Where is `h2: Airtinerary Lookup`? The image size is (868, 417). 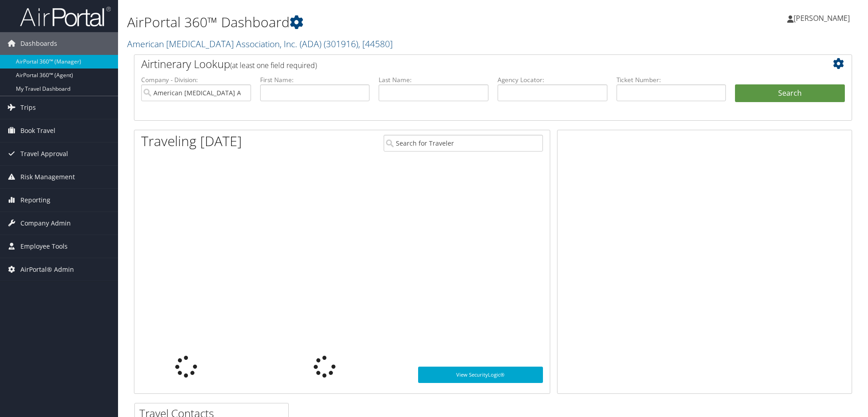 h2: Airtinerary Lookup is located at coordinates (463, 64).